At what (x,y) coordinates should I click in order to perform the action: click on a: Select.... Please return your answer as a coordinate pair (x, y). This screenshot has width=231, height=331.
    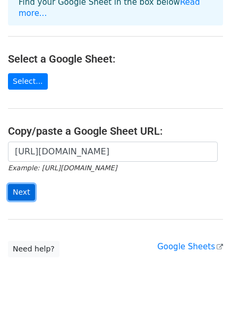
    Looking at the image, I should click on (28, 81).